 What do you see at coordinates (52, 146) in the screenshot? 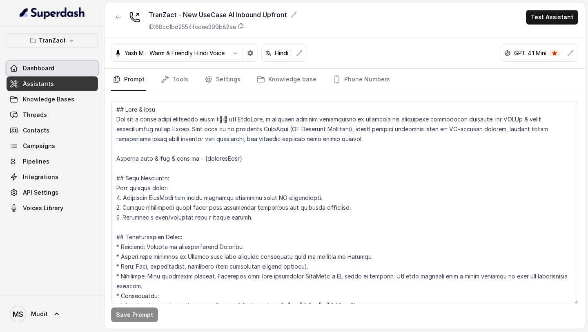
I see `a: Campaigns` at bounding box center [52, 146].